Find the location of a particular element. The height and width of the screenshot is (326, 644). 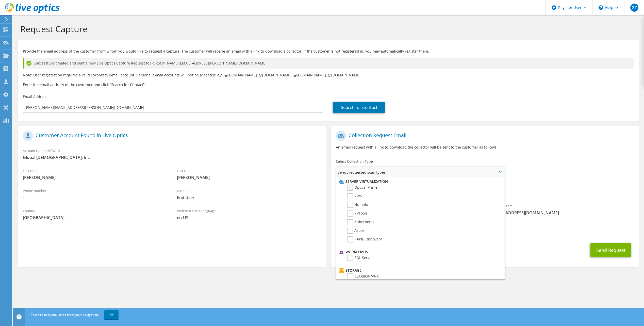

label: RVTools is located at coordinates (357, 214).